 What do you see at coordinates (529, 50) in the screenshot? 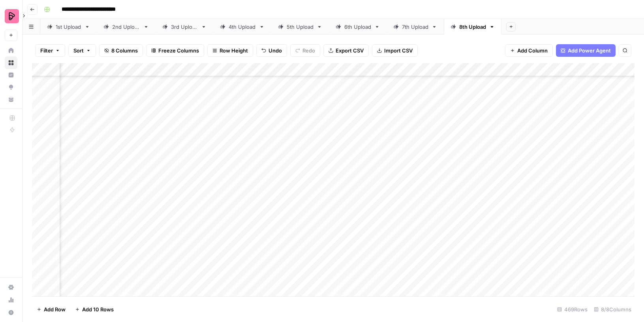
I see `button: Add Column` at bounding box center [529, 50].